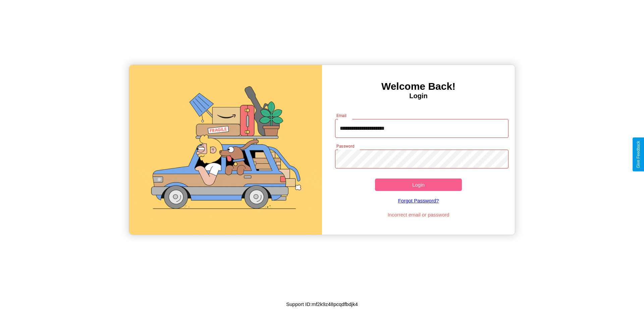  What do you see at coordinates (226, 150) in the screenshot?
I see `img: gif` at bounding box center [226, 150].